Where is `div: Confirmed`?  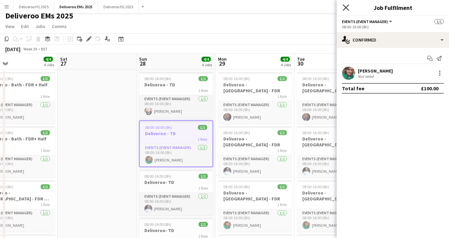
div: Confirmed is located at coordinates (393, 40).